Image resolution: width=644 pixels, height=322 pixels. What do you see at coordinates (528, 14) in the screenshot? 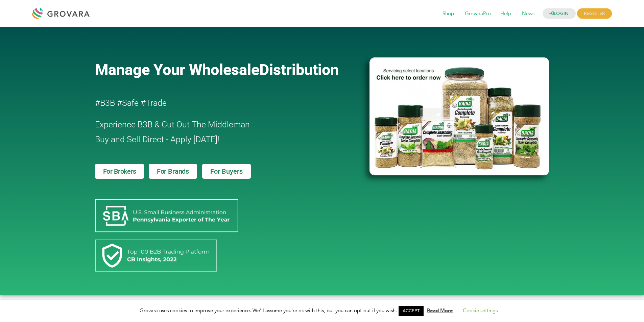
I see `span: News` at bounding box center [528, 14].